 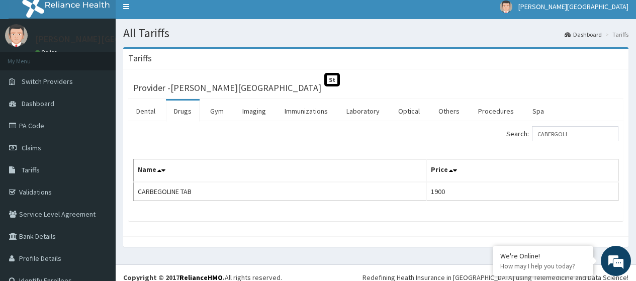 I want to click on span: Claims, so click(x=31, y=148).